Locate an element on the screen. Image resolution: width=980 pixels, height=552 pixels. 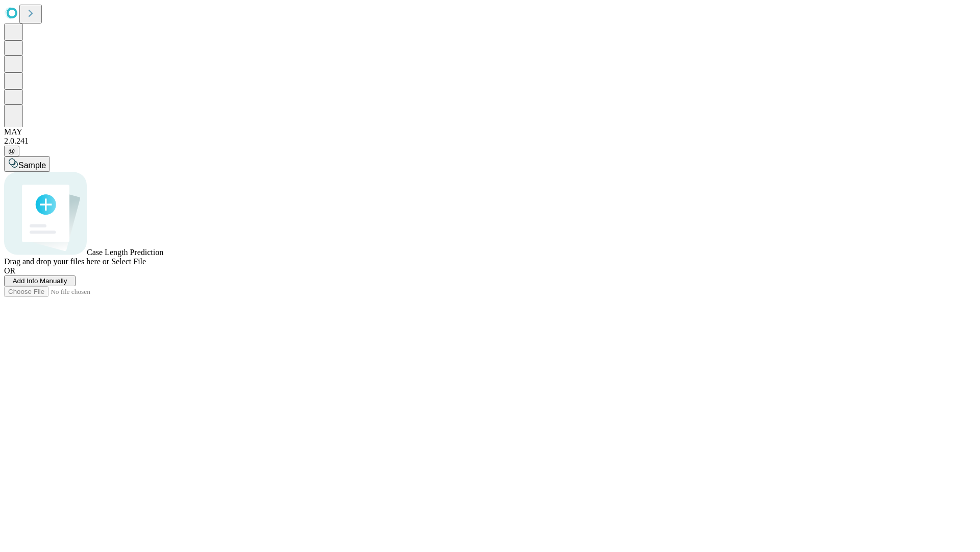
div: MAY is located at coordinates (490, 132).